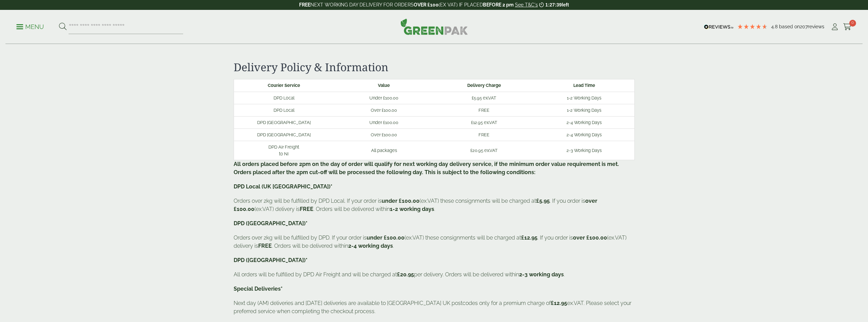 The width and height of the screenshot is (868, 322). Describe the element at coordinates (834, 27) in the screenshot. I see `i: My Account` at that location.